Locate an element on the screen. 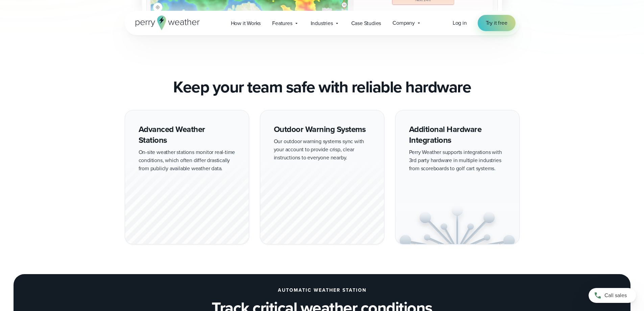 The height and width of the screenshot is (311, 644). a: Call sales is located at coordinates (612, 295).